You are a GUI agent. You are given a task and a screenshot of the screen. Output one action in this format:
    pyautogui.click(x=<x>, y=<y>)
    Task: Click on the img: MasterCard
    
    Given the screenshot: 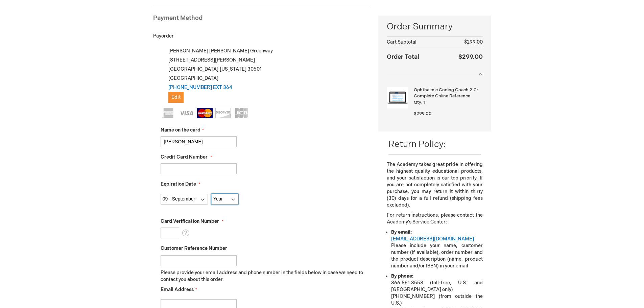 What is the action you would take?
    pyautogui.click(x=205, y=113)
    